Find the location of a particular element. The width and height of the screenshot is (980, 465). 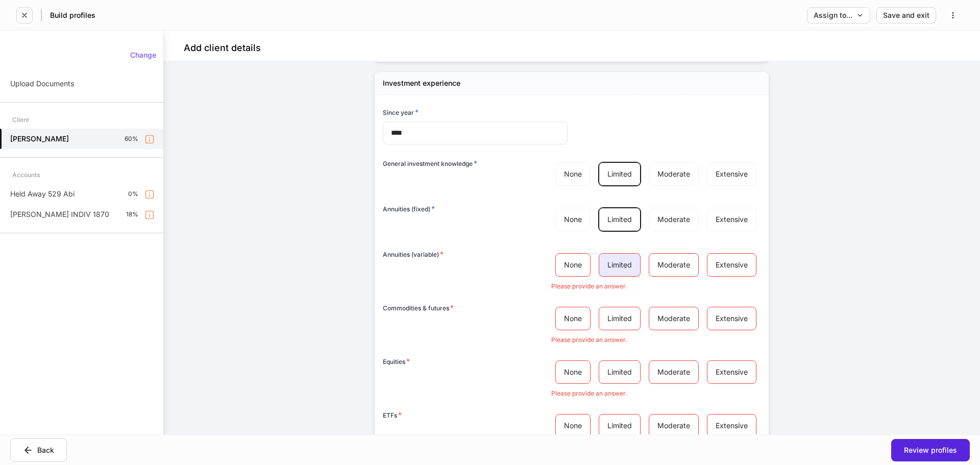

p: 60% is located at coordinates (131, 139).